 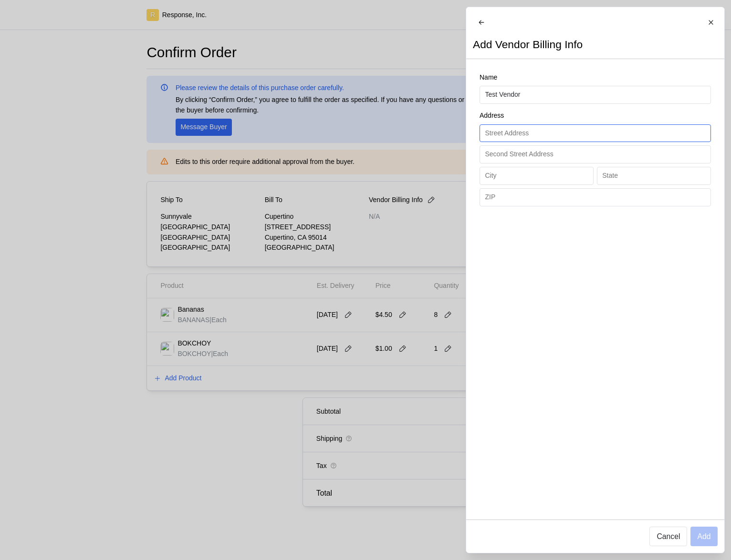 What do you see at coordinates (595, 79) in the screenshot?
I see `div: Name` at bounding box center [595, 79].